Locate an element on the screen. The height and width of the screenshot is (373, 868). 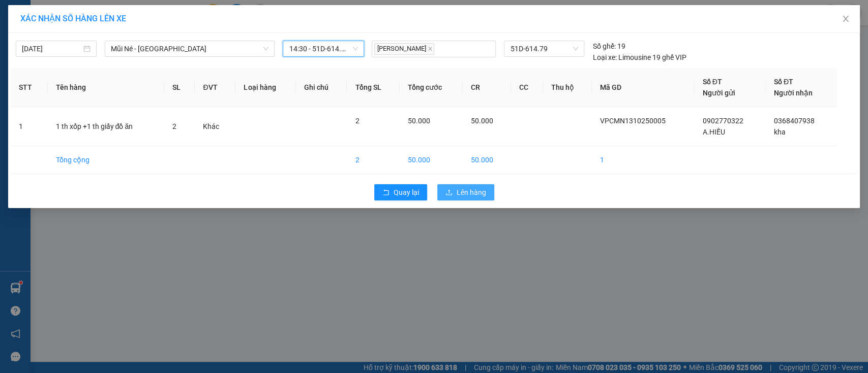
span: 14:30 - 51D-614.79 is located at coordinates (323, 49).